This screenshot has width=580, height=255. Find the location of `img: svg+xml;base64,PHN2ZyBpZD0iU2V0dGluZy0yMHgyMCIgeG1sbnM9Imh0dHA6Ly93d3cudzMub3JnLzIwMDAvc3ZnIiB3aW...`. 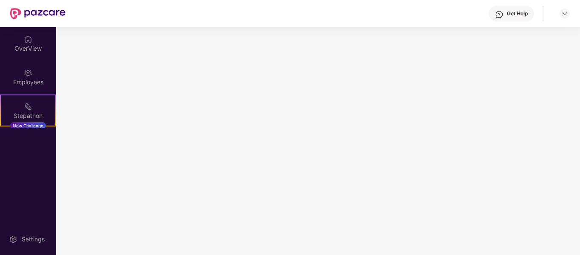

img: svg+xml;base64,PHN2ZyBpZD0iU2V0dGluZy0yMHgyMCIgeG1sbnM9Imh0dHA6Ly93d3cudzMub3JnLzIwMDAvc3ZnIiB3aW... is located at coordinates (13, 239).